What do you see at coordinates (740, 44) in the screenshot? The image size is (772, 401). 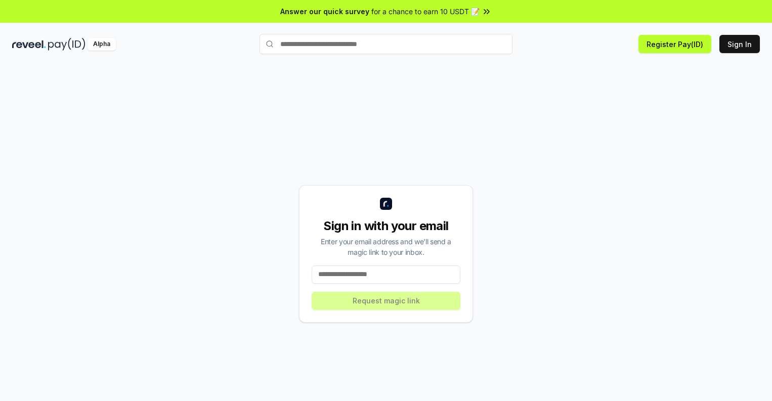 I see `button: Sign In` at bounding box center [740, 44].